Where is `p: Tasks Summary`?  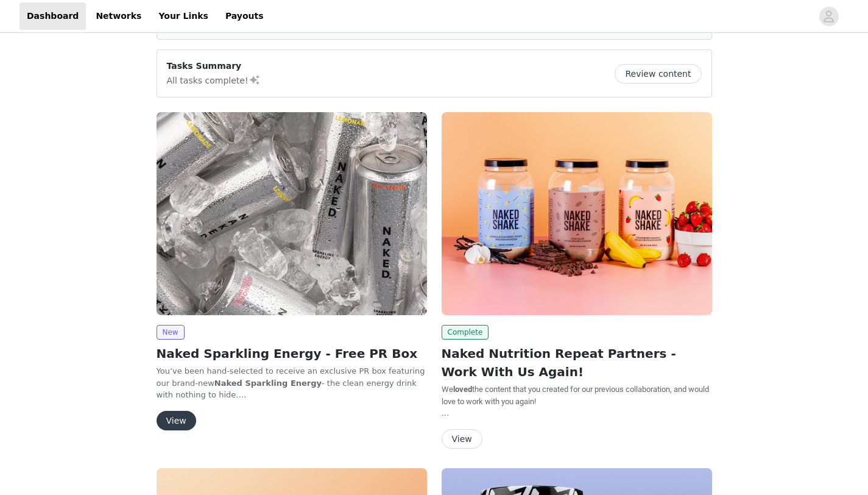
p: Tasks Summary is located at coordinates (214, 66).